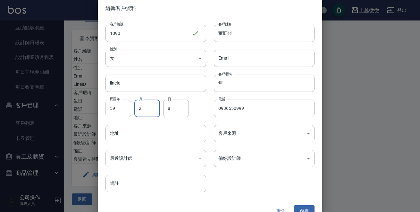  I want to click on label: 電話, so click(222, 99).